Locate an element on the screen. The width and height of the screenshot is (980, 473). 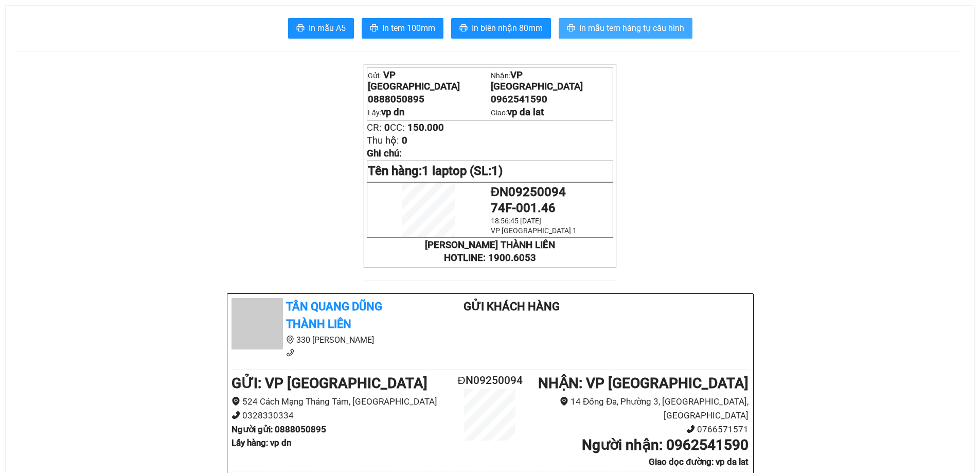
b: Tân Quang Dũng Thành Liên is located at coordinates (334, 316).